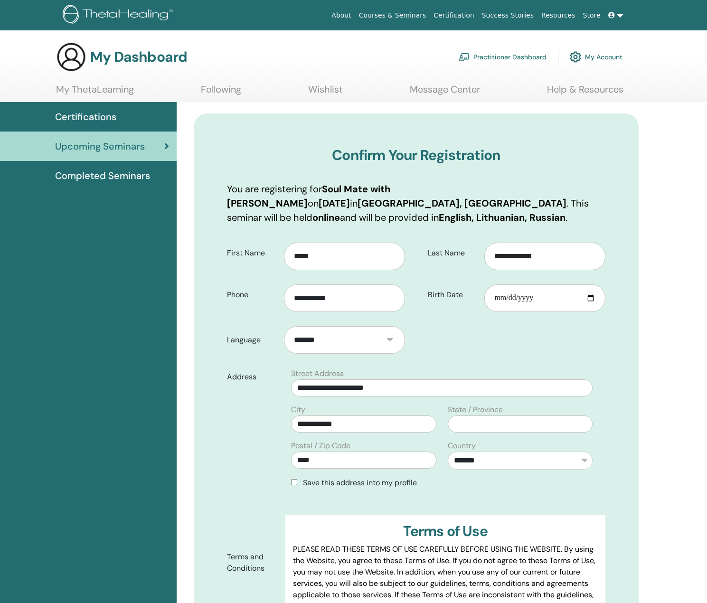 Image resolution: width=707 pixels, height=603 pixels. Describe the element at coordinates (502, 217) in the screenshot. I see `b: English, Lithuanian, Russian` at that location.